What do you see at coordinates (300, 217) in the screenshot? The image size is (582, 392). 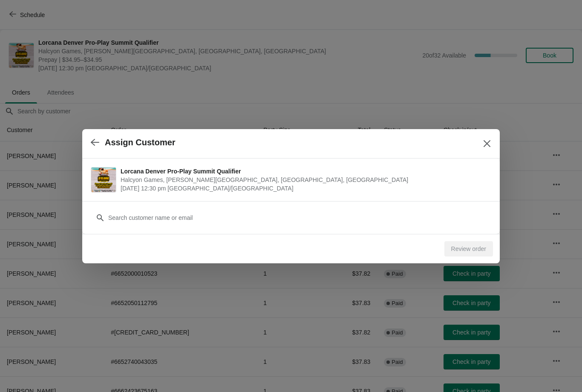 I see `input: Search customer name or email` at bounding box center [300, 217].